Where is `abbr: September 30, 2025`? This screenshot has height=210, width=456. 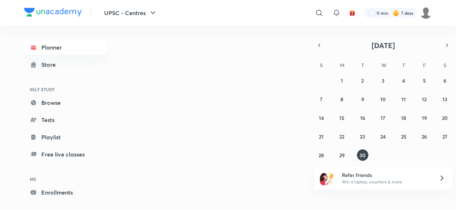
abbr: September 30, 2025 is located at coordinates (362, 155).